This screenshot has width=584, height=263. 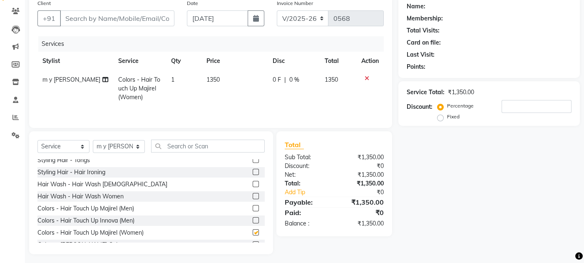 What do you see at coordinates (424, 42) in the screenshot?
I see `div: Card on file:` at bounding box center [424, 42].